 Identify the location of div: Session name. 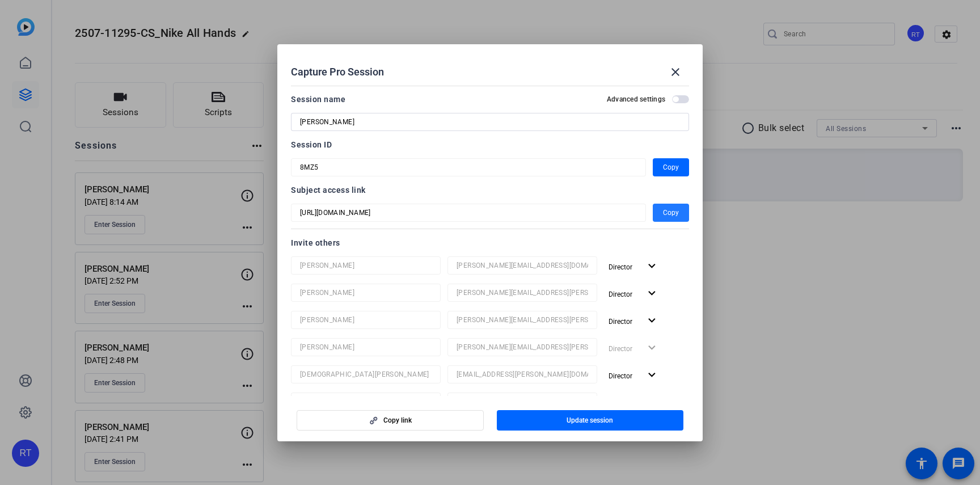
(318, 99).